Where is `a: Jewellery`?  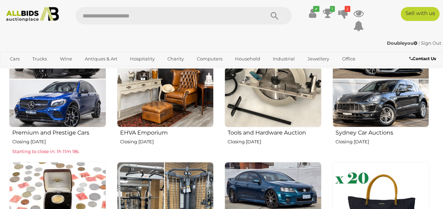 a: Jewellery is located at coordinates (318, 59).